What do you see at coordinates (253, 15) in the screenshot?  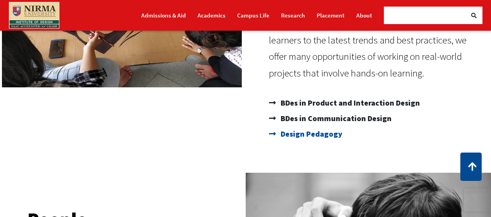 I see `a: Campus Life` at bounding box center [253, 15].